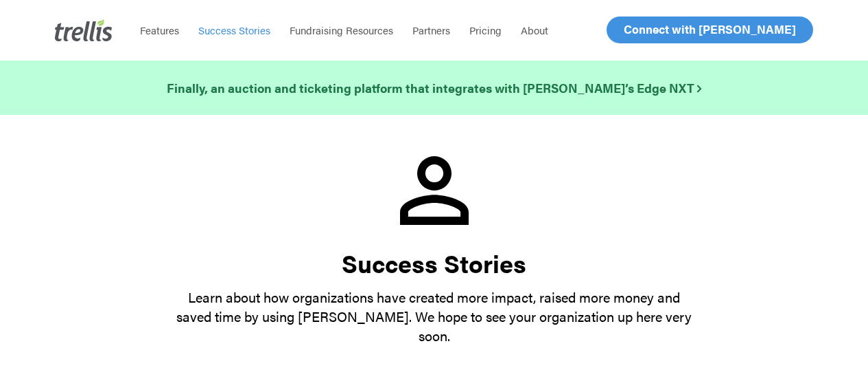  I want to click on span: Fundraising Resources, so click(341, 30).